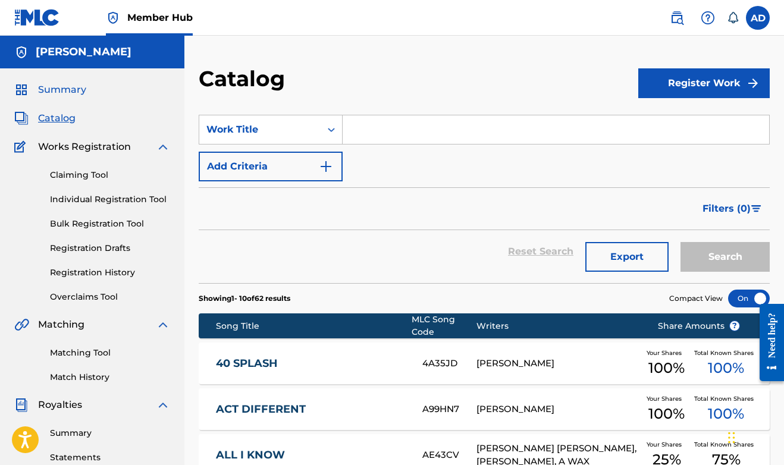 The height and width of the screenshot is (465, 784). I want to click on p: Showing 1 - 10 of 62 results, so click(244, 299).